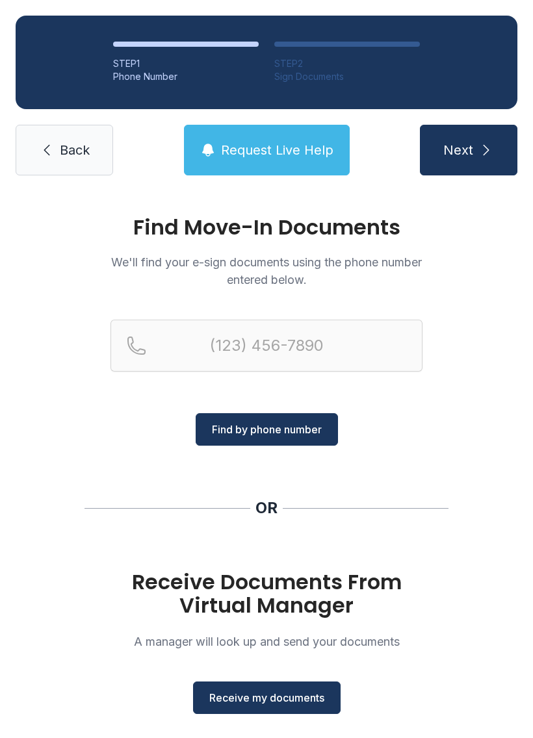 Image resolution: width=533 pixels, height=738 pixels. I want to click on span: Request Live Help, so click(277, 150).